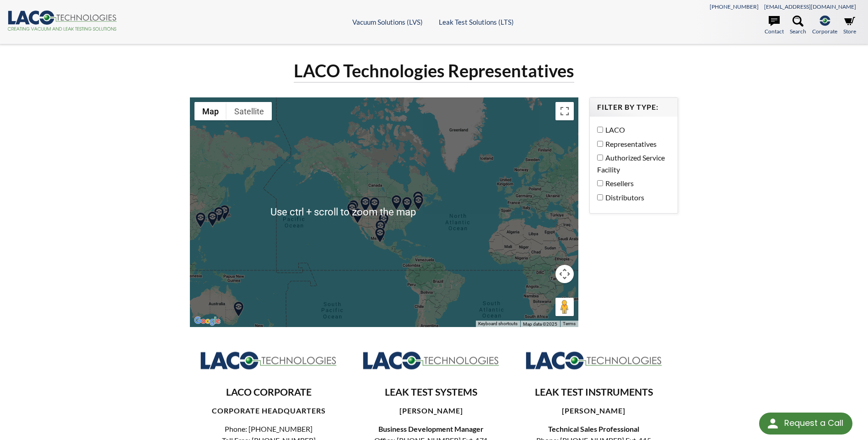 The height and width of the screenshot is (440, 868). What do you see at coordinates (600, 183) in the screenshot?
I see `input: Resellers` at bounding box center [600, 183].